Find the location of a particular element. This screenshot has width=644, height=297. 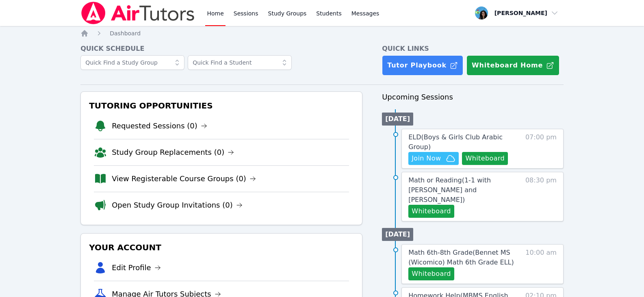

a: Edit Profile is located at coordinates (136, 267).